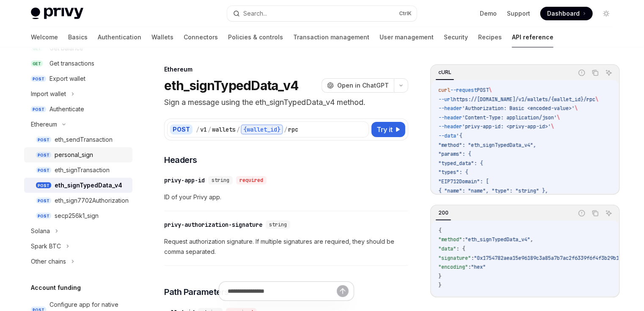 The image size is (644, 311). What do you see at coordinates (463, 182) in the screenshot?
I see `span: "EIP712Domain": [` at bounding box center [463, 182].